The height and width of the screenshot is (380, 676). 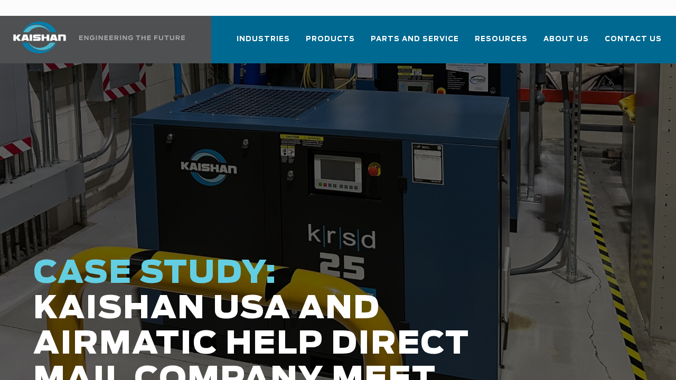 I want to click on a: Contact Us, so click(x=634, y=43).